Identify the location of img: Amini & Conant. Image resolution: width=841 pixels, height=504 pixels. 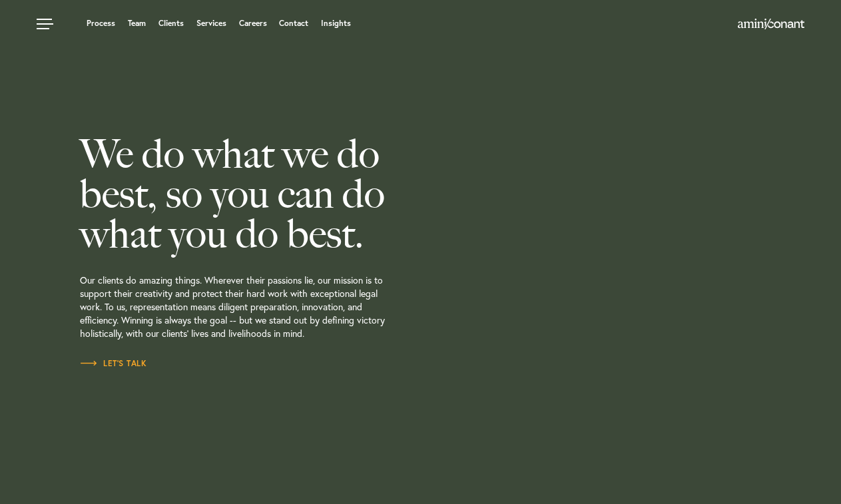
(771, 24).